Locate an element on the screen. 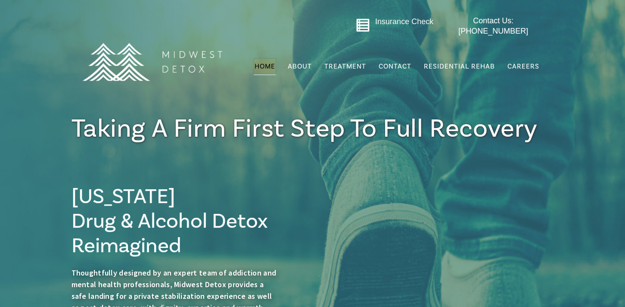 This screenshot has height=307, width=625. span: Treatment is located at coordinates (345, 66).